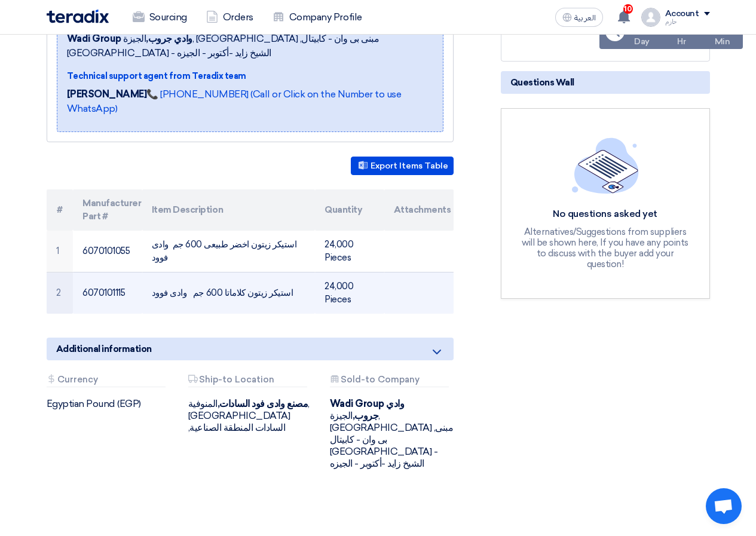 This screenshot has width=756, height=536. Describe the element at coordinates (651, 17) in the screenshot. I see `img: profile_test.png` at that location.